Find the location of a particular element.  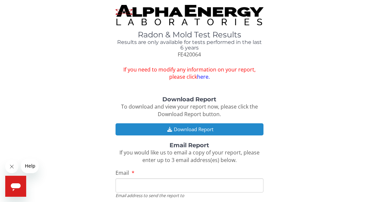

a: here. is located at coordinates (204, 77).